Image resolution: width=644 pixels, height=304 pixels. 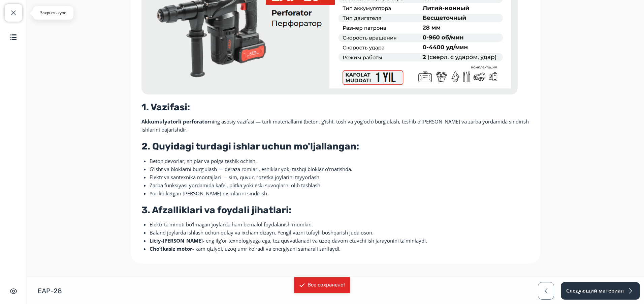 What do you see at coordinates (166, 107) in the screenshot?
I see `b: 1. Vazifasi:` at bounding box center [166, 107].